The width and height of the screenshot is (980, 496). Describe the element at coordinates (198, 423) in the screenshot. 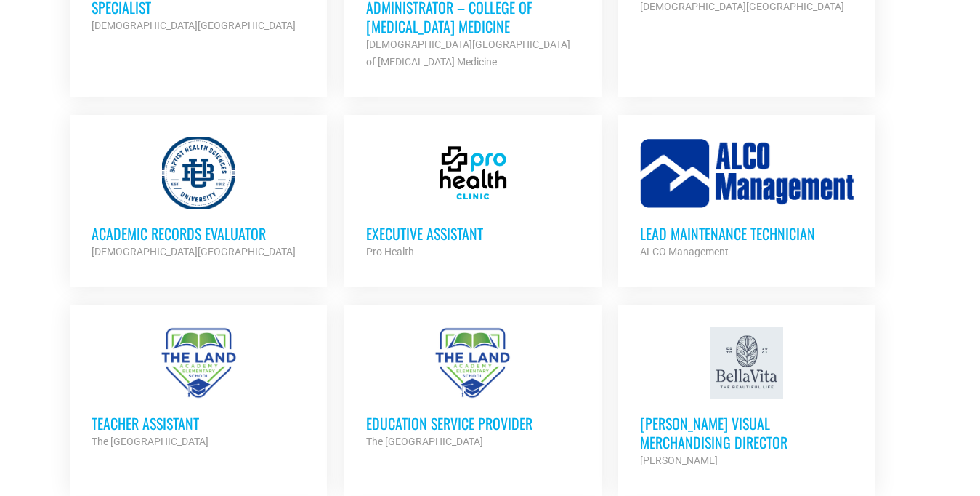

I see `h3: Teacher Assistant` at that location.